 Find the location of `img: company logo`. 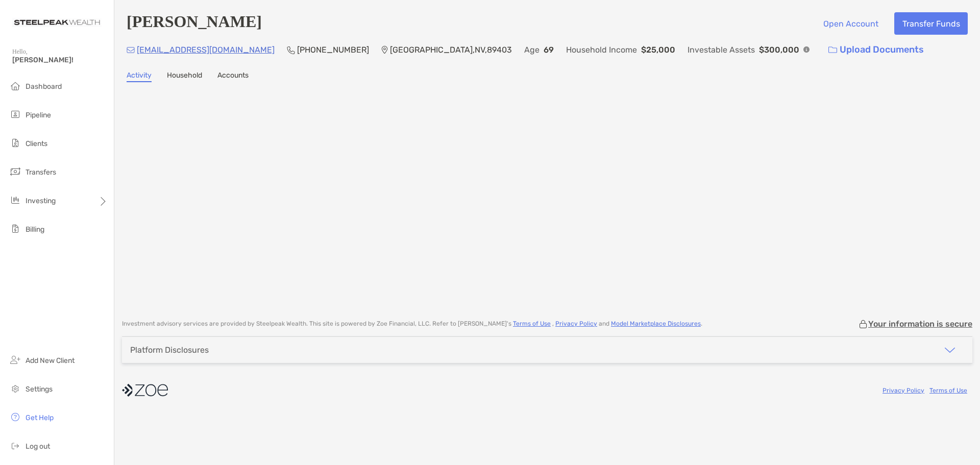

img: company logo is located at coordinates (145, 390).